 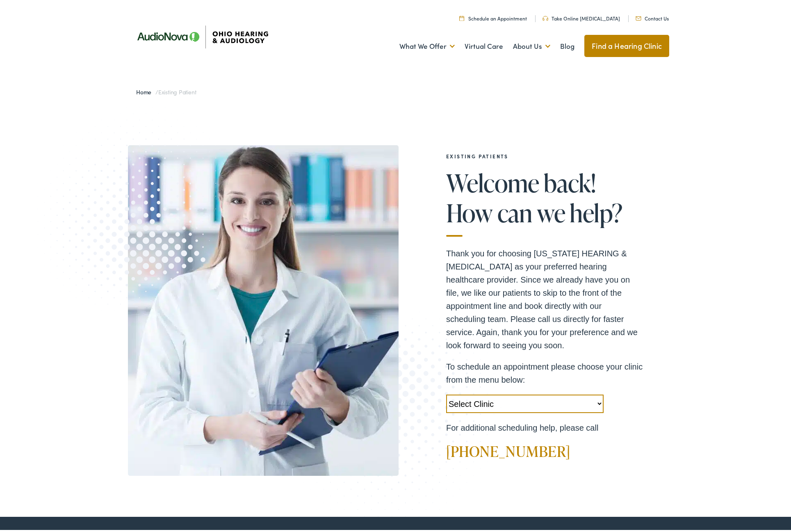 What do you see at coordinates (652, 16) in the screenshot?
I see `a: Contact Us` at bounding box center [652, 16].